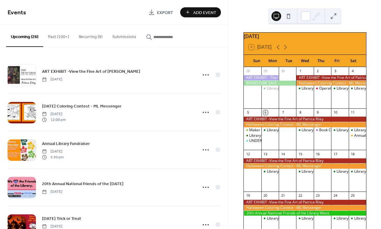 This screenshot has width=381, height=229. What do you see at coordinates (161, 12) in the screenshot?
I see `a: Export` at bounding box center [161, 12].